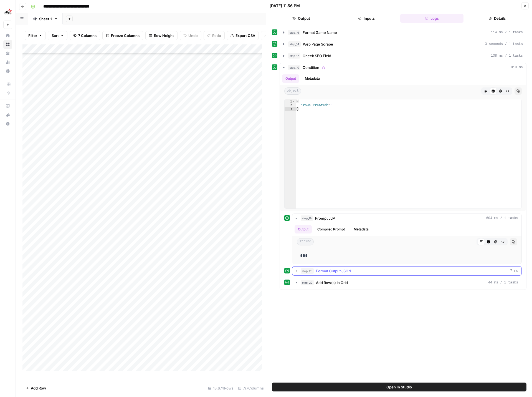 Image resolution: width=532 pixels, height=397 pixels. I want to click on button: Export CSV, so click(243, 36).